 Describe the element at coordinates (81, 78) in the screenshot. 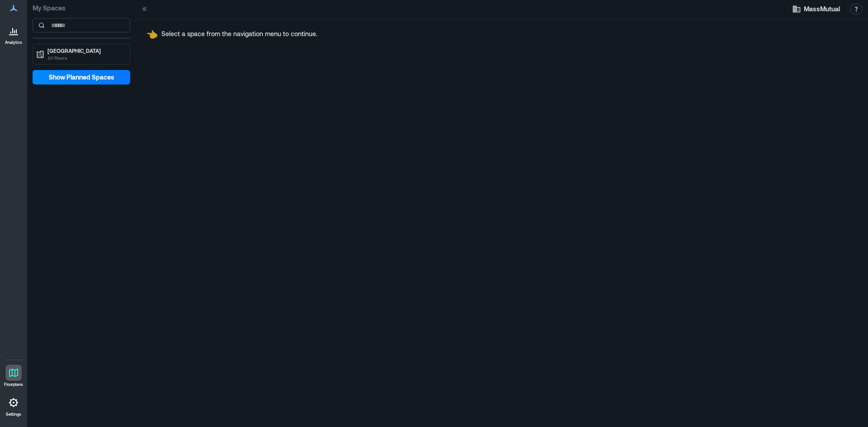

I see `span: Show Planned Spaces` at that location.